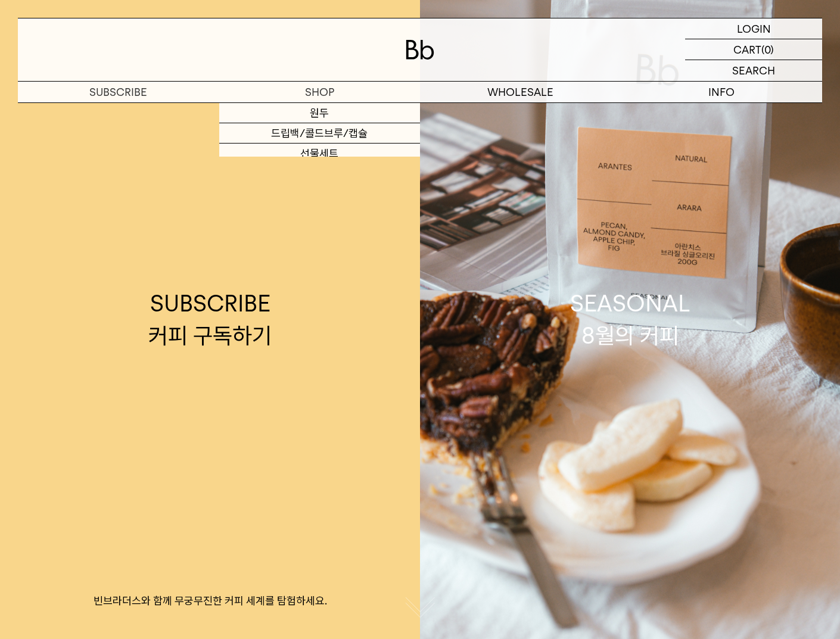 Image resolution: width=840 pixels, height=639 pixels. Describe the element at coordinates (753, 29) in the screenshot. I see `p: LOGIN` at that location.